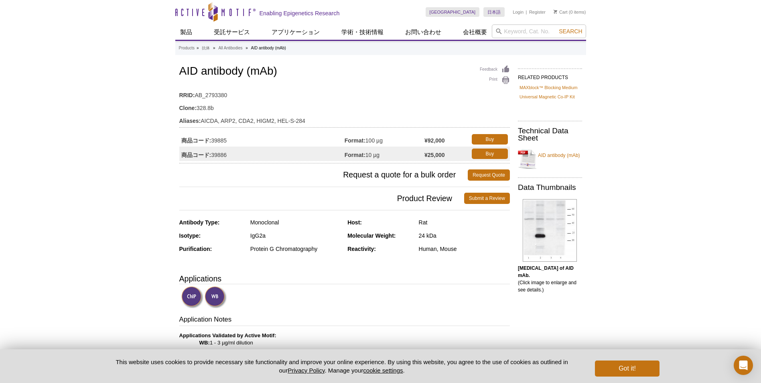  What do you see at coordinates (372, 236) in the screenshot?
I see `strong: Molecular Weight:` at bounding box center [372, 236].